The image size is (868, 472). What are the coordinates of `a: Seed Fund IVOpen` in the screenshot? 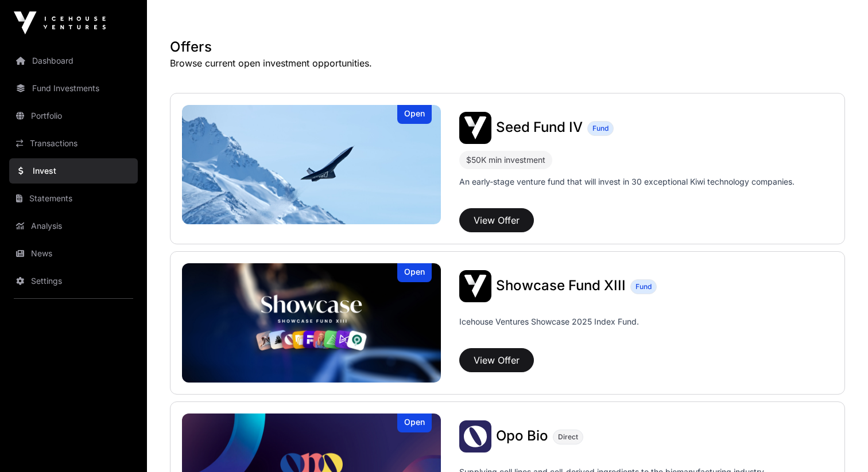 It's located at (311, 164).